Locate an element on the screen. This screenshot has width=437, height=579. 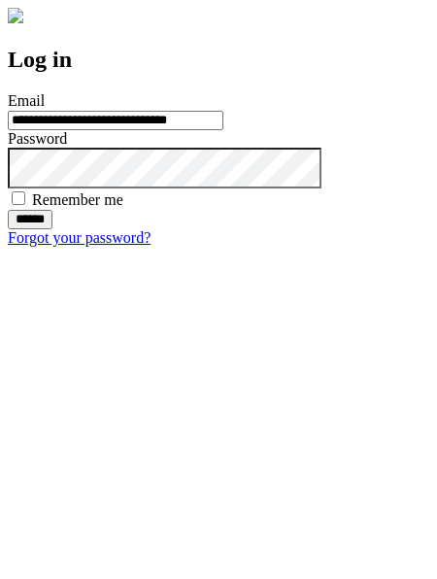
label: Password is located at coordinates (37, 138).